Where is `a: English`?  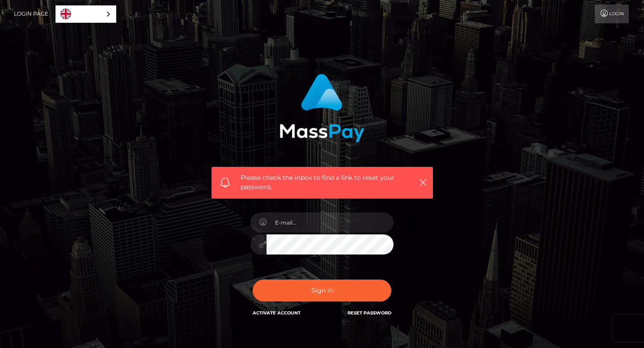 a: English is located at coordinates (86, 14).